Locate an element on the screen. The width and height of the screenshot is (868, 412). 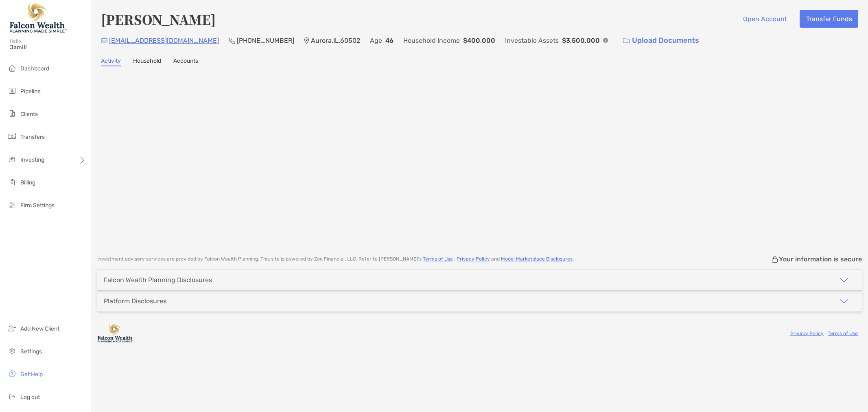
span: Firm Settings is located at coordinates (37, 205).